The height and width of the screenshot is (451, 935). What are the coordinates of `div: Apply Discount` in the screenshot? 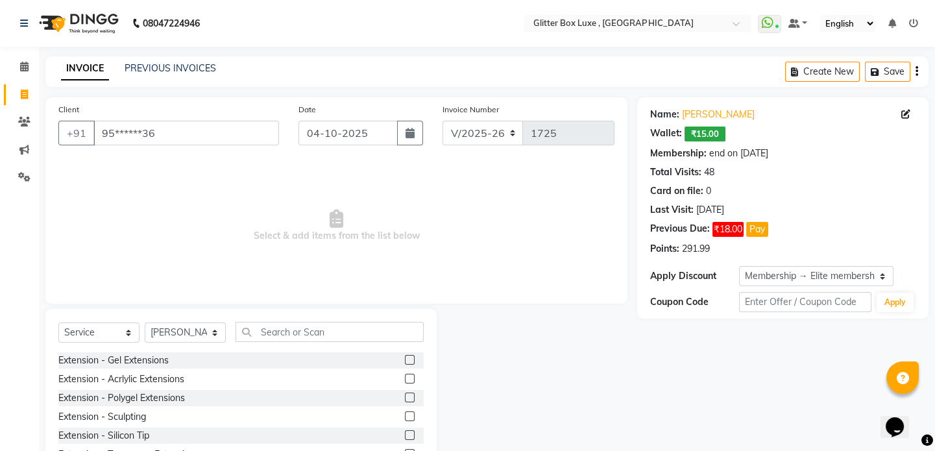 It's located at (694, 276).